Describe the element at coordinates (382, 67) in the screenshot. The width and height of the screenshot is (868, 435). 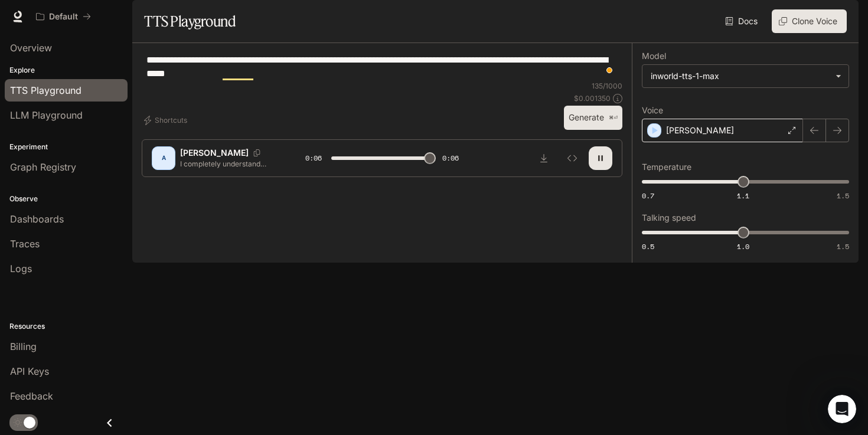
I see `textarea: To enrich screen reader interactions, please activate Accessibility in Grammarly extension settings` at that location.